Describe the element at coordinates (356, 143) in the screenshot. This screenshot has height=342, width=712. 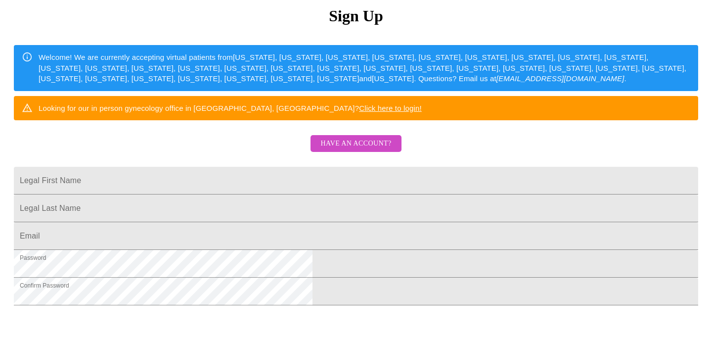
I see `button: Have an account?` at that location.